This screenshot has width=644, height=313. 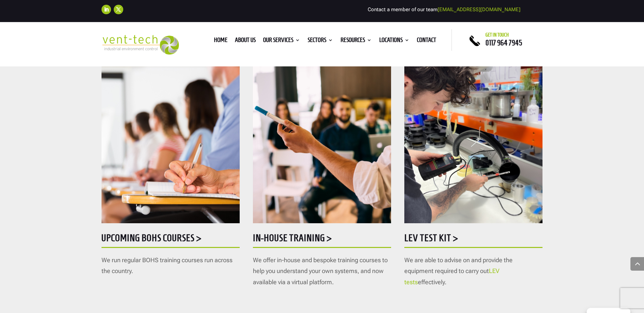 What do you see at coordinates (320, 41) in the screenshot?
I see `a: Sectors` at bounding box center [320, 41].